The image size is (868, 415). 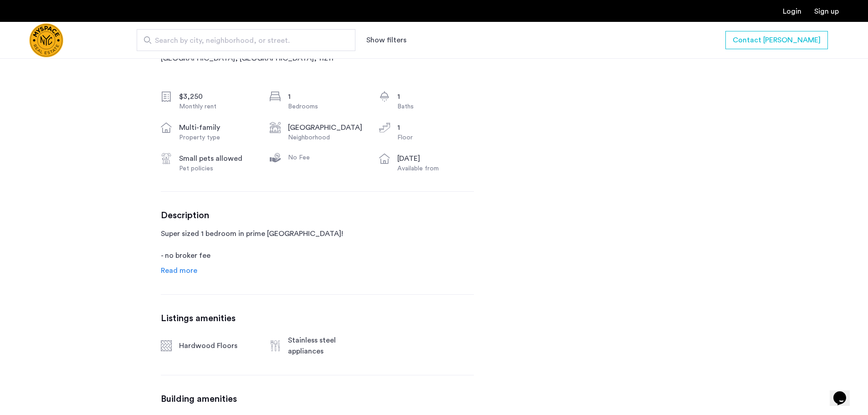 I want to click on div: multi-family, so click(x=217, y=127).